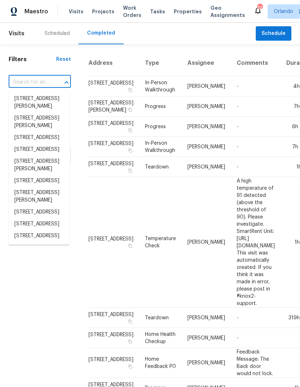  I want to click on span: Schedule, so click(273, 33).